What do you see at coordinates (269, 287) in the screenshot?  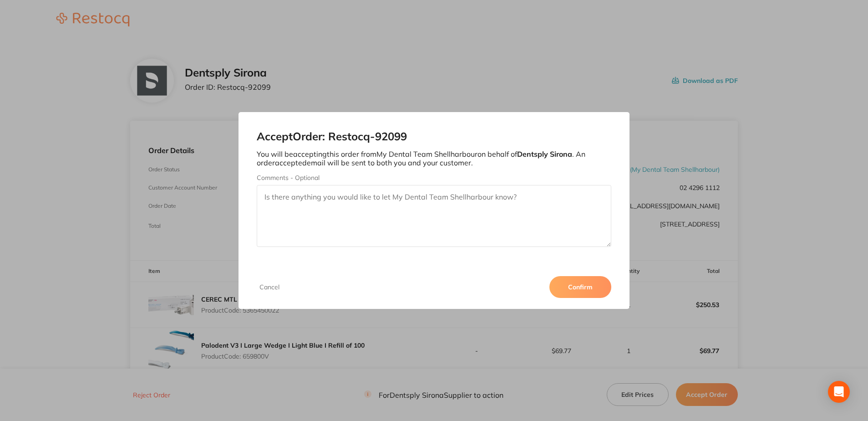 I see `button: Cancel` at bounding box center [269, 287].